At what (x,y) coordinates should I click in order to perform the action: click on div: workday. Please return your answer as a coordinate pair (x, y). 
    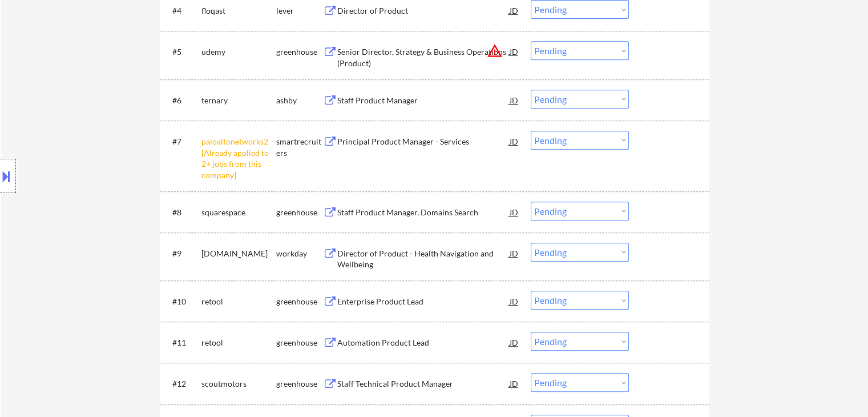
    Looking at the image, I should click on (300, 253).